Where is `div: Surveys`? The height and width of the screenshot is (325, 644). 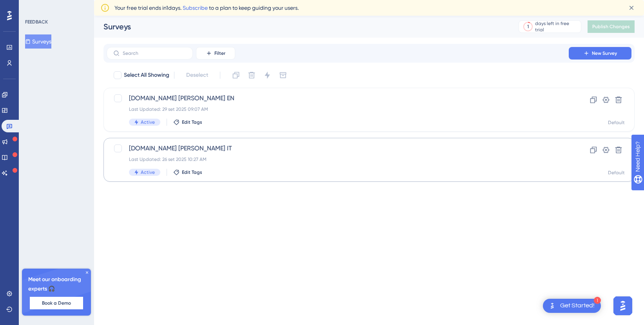
div: Surveys is located at coordinates (301, 27).